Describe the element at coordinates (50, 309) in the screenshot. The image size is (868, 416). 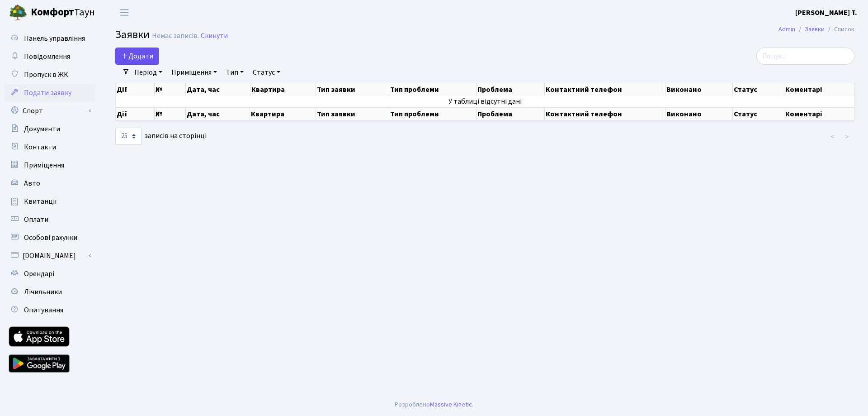
I see `a: Опитування` at that location.